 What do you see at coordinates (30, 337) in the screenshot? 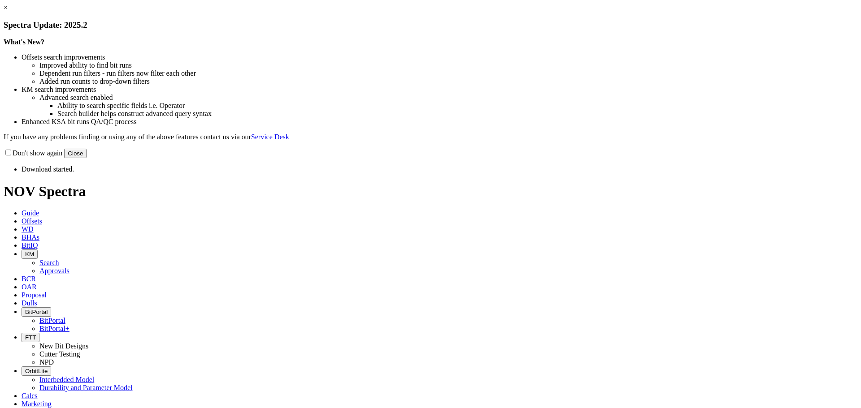
I see `span: FTT` at bounding box center [30, 337].